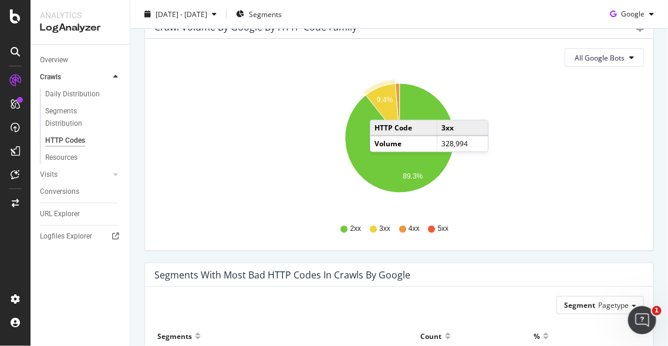 The height and width of the screenshot is (346, 668). I want to click on span: 5xx, so click(443, 228).